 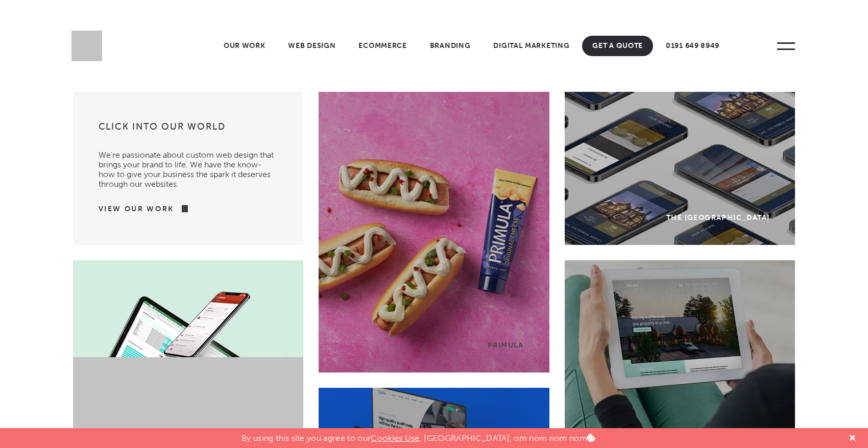 What do you see at coordinates (136, 209) in the screenshot?
I see `a: View Our Work` at bounding box center [136, 209].